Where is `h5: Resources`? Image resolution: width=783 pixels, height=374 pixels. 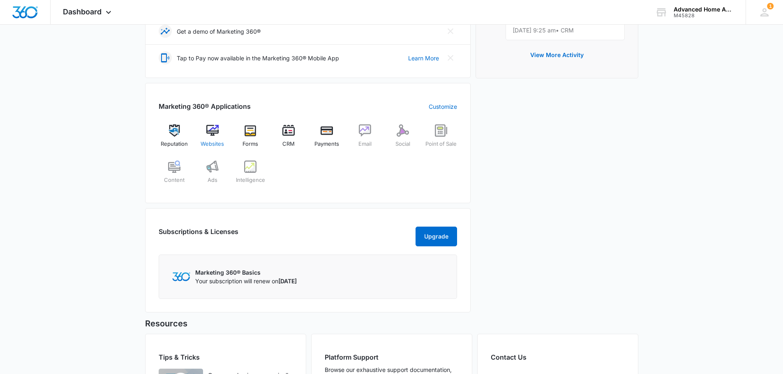
h5: Resources is located at coordinates (392, 324).